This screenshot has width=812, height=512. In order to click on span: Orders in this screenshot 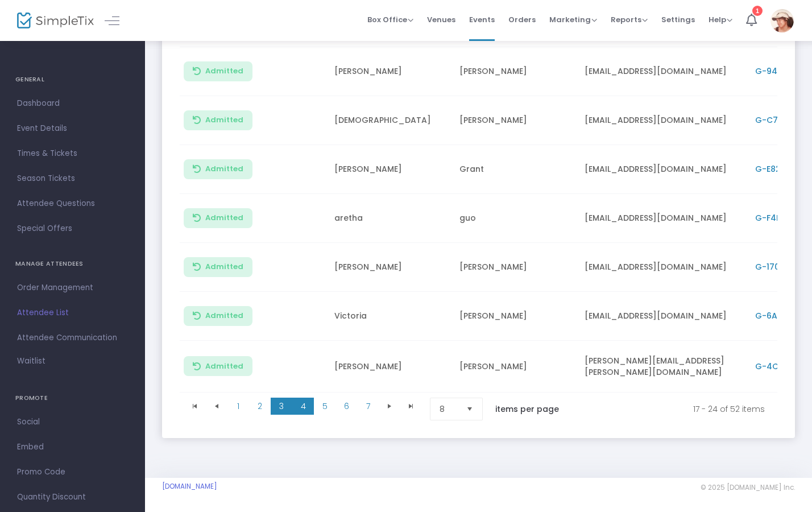, I will do `click(521, 19)`.